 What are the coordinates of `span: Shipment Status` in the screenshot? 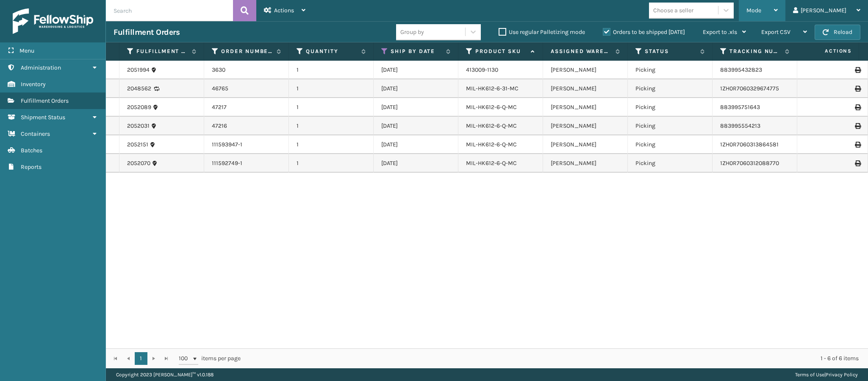 It's located at (43, 117).